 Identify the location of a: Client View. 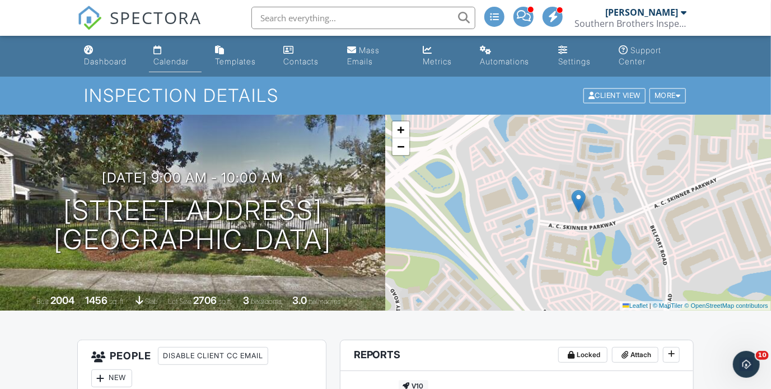
(615, 95).